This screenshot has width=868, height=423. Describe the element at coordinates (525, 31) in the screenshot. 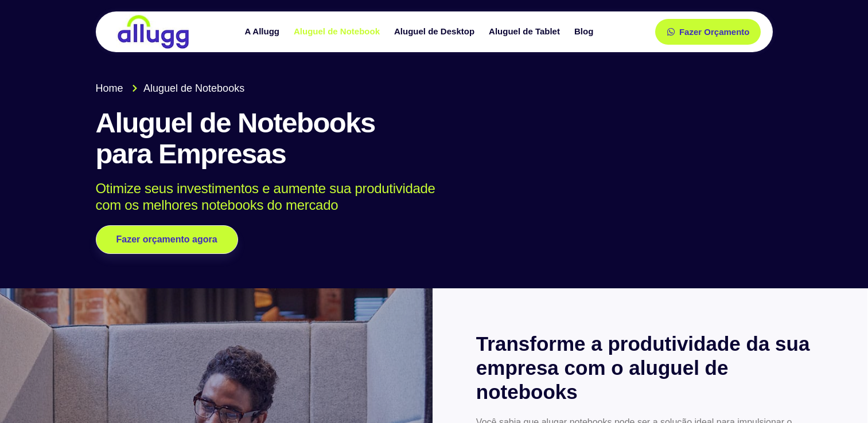

I see `a: Aluguel de Tablet` at that location.